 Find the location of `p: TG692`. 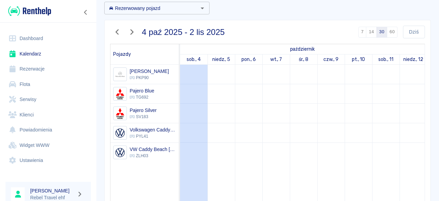

p: TG692 is located at coordinates (142, 97).